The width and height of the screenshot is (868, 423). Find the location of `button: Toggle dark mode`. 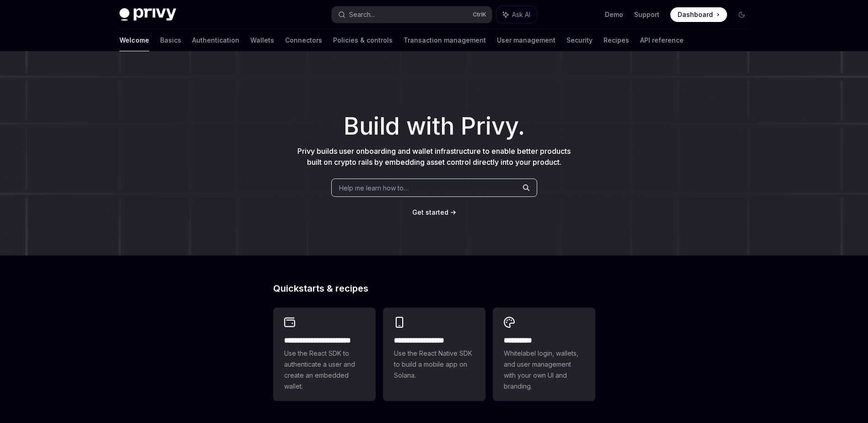

button: Toggle dark mode is located at coordinates (742, 14).